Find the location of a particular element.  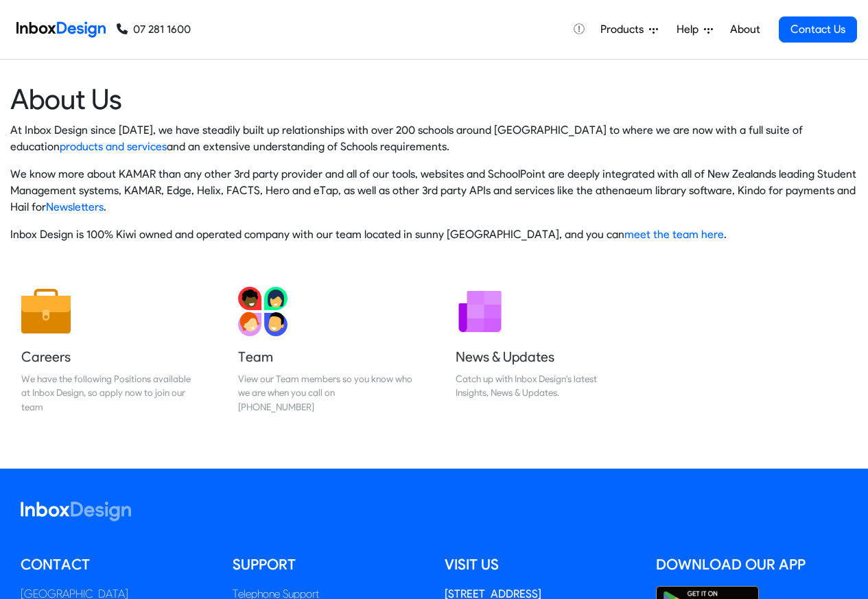

h5: Careers is located at coordinates (108, 357).